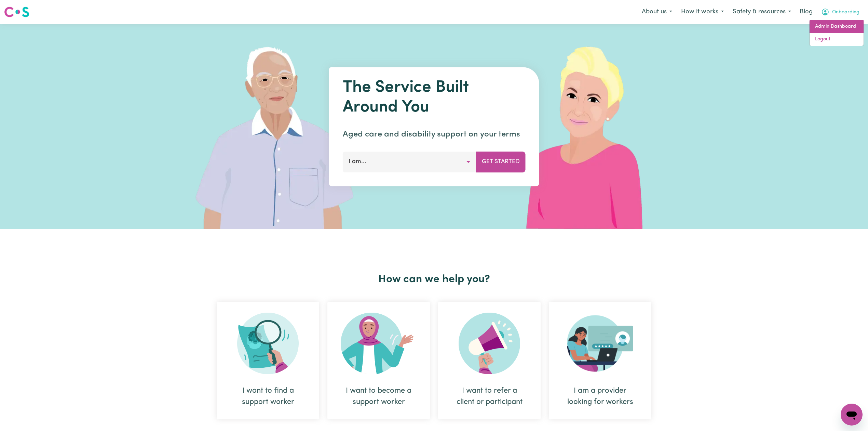 The height and width of the screenshot is (431, 868). I want to click on button: I am..., so click(410, 162).